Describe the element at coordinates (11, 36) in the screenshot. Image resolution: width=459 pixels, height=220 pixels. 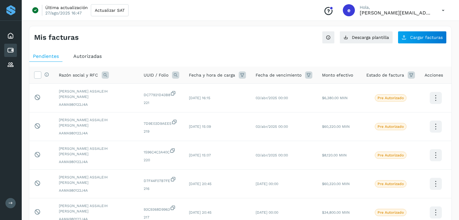
I see `div: Inicio` at that location.